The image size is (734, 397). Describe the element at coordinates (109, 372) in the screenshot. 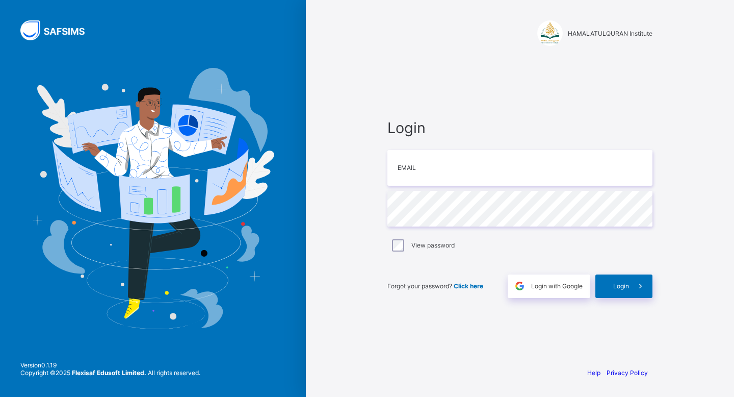

I see `strong: Flexisaf Edusoft Limited.` at that location.